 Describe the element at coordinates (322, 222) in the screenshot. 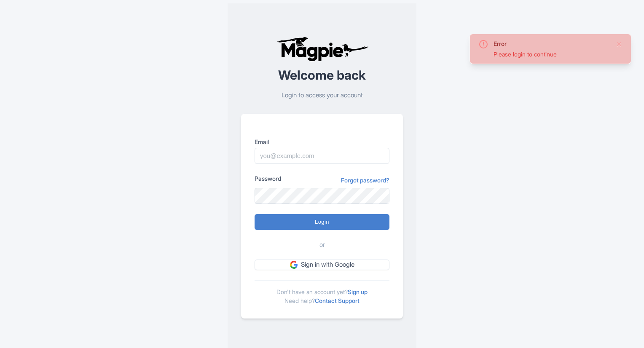

I see `input: Login` at that location.